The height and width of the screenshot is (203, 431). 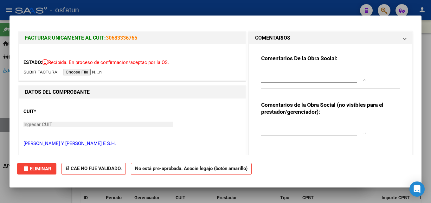 I want to click on h1: COMENTARIOS, so click(x=272, y=38).